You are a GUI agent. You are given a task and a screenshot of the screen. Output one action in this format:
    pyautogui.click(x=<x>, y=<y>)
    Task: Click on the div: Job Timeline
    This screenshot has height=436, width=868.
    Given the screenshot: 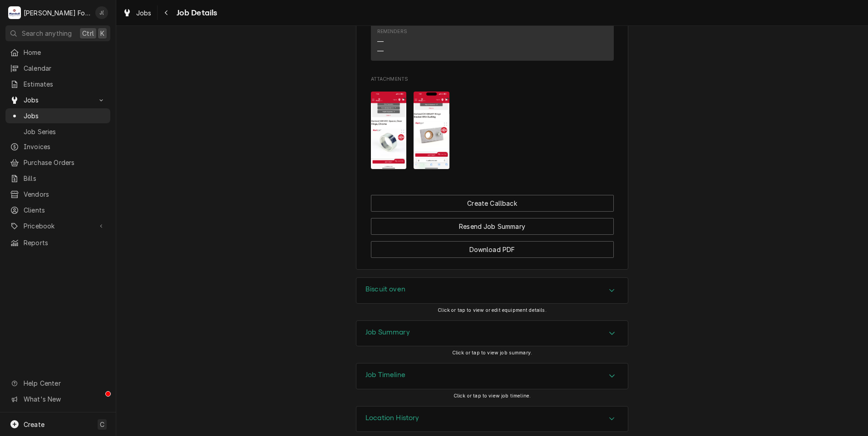 What is the action you would take?
    pyautogui.click(x=492, y=376)
    